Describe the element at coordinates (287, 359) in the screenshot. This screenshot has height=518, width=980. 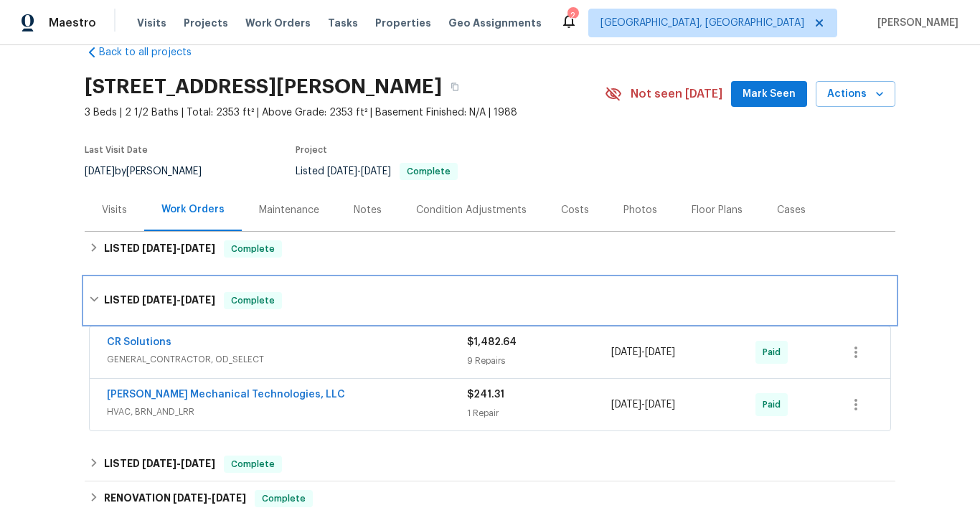
I see `span: GENERAL_CONTRACTOR, OD_SELECT` at that location.